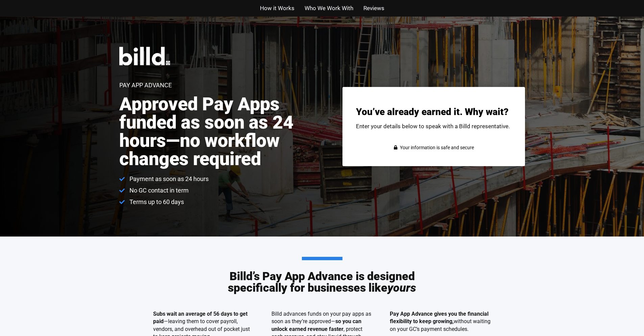  What do you see at coordinates (374, 8) in the screenshot?
I see `a: Reviews` at bounding box center [374, 8].